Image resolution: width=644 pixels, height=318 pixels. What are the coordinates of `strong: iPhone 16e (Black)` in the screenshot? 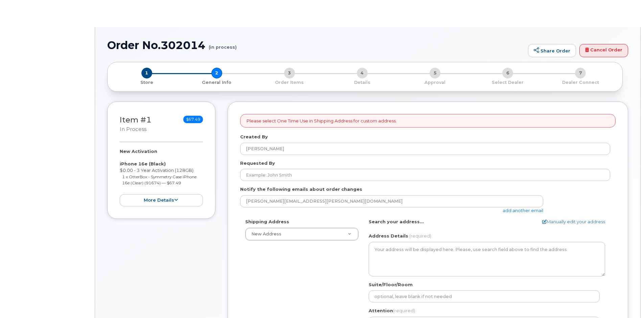 It's located at (143, 164).